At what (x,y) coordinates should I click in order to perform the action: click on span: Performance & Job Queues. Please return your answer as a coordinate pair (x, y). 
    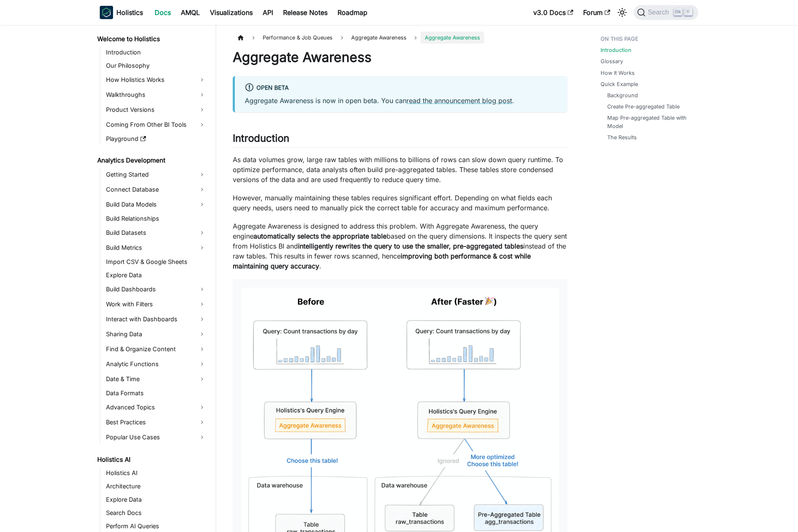
    Looking at the image, I should click on (297, 37).